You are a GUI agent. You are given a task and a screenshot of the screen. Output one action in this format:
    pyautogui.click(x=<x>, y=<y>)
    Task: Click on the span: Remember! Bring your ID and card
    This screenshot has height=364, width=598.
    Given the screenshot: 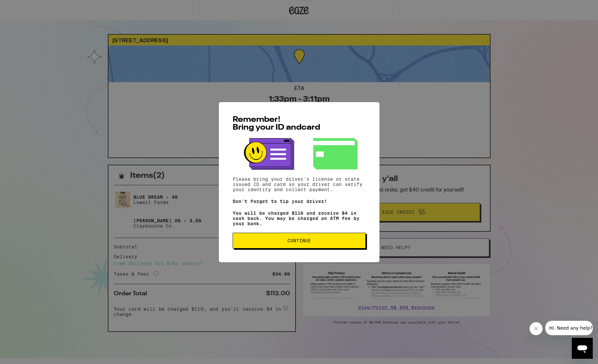 What is the action you would take?
    pyautogui.click(x=277, y=124)
    